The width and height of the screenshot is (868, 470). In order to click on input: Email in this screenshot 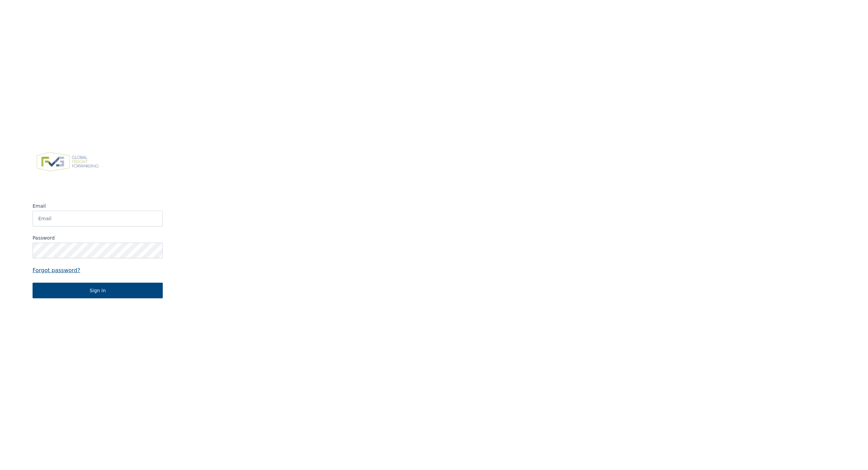, I will do `click(98, 218)`.